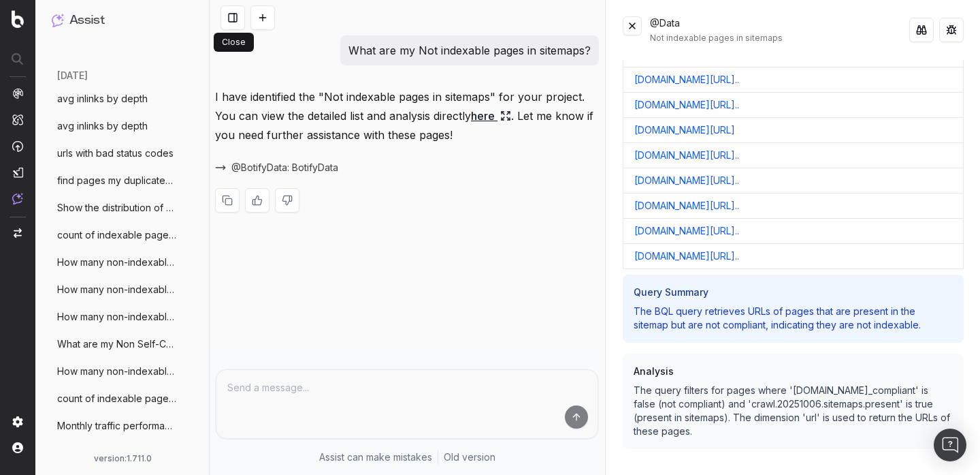  What do you see at coordinates (17, 422) in the screenshot?
I see `img: Setting` at bounding box center [17, 422].